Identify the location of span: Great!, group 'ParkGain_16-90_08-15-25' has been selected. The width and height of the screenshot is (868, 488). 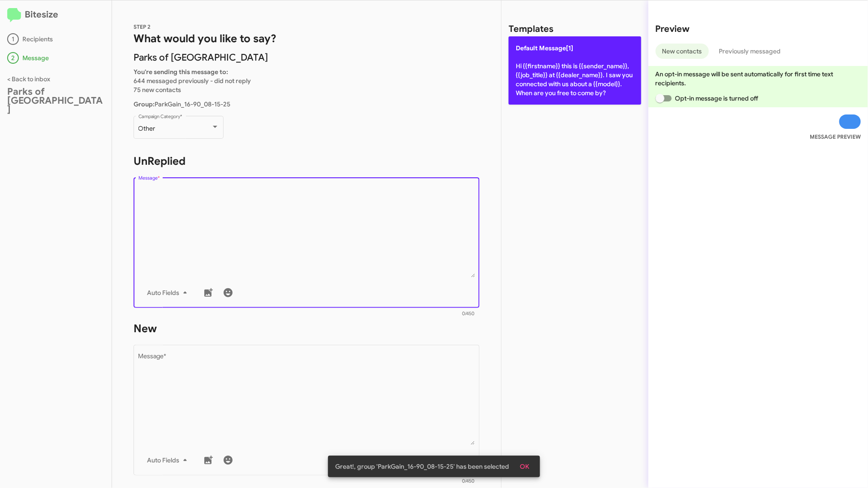
(422, 467).